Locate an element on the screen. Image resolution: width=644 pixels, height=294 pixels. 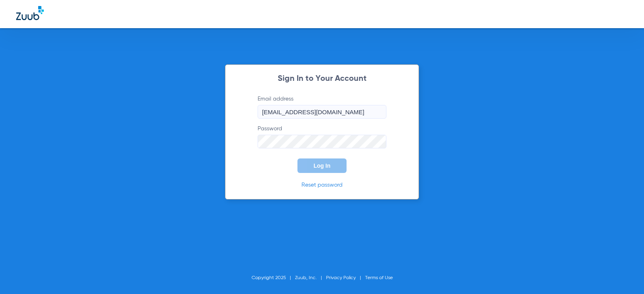
a: Terms of Use is located at coordinates (379, 278).